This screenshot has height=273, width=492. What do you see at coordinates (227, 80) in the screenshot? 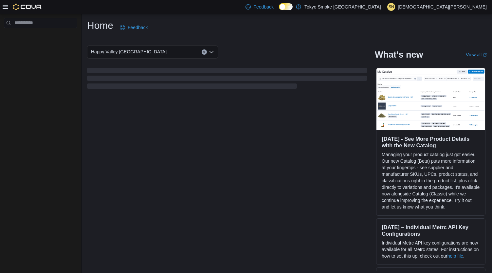
I see `span: Loading` at bounding box center [227, 80].